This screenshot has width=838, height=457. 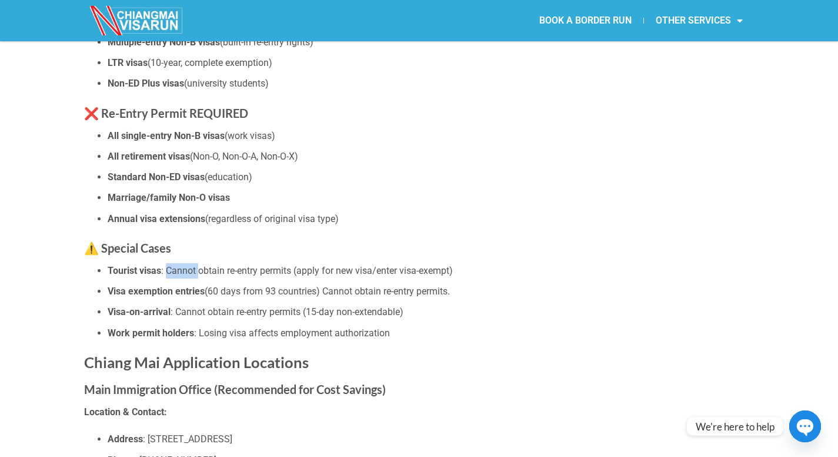 What do you see at coordinates (156, 177) in the screenshot?
I see `strong: Standard Non-ED visas` at bounding box center [156, 177].